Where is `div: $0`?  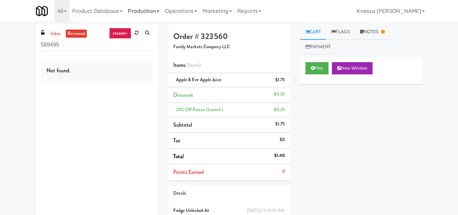
div: $0 is located at coordinates (282, 139).